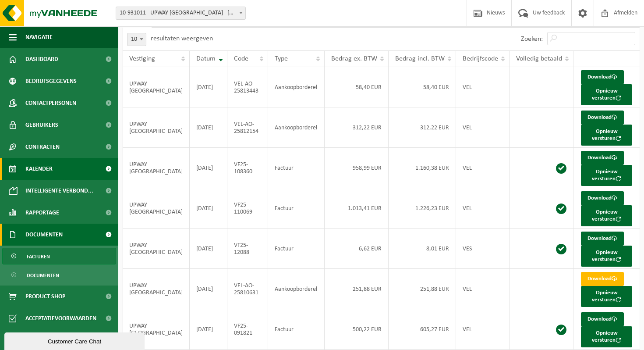 The height and width of the screenshot is (350, 644). What do you see at coordinates (248, 168) in the screenshot?
I see `td: VF25-108360` at bounding box center [248, 168].